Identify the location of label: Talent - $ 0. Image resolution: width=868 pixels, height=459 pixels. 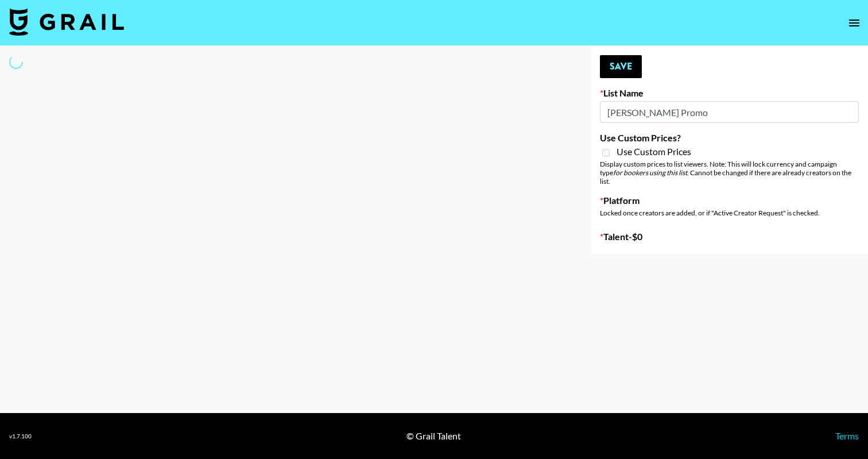
(729, 237).